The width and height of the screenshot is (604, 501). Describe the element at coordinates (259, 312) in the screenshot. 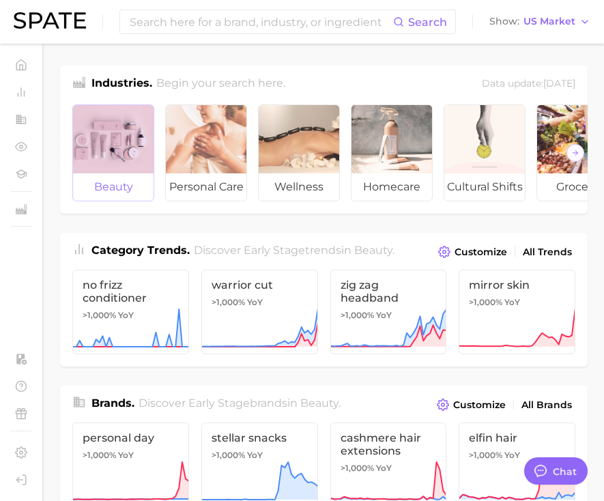

I see `a: warrior cut>1,000% YoY` at that location.